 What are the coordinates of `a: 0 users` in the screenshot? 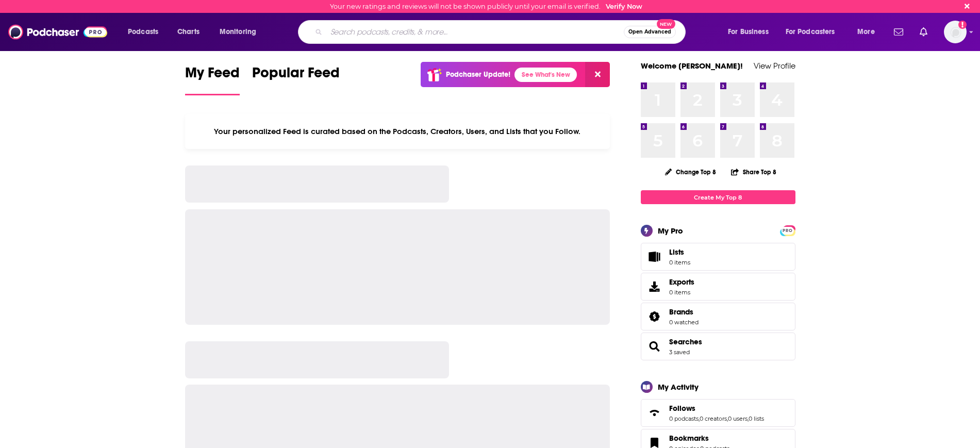 It's located at (738, 418).